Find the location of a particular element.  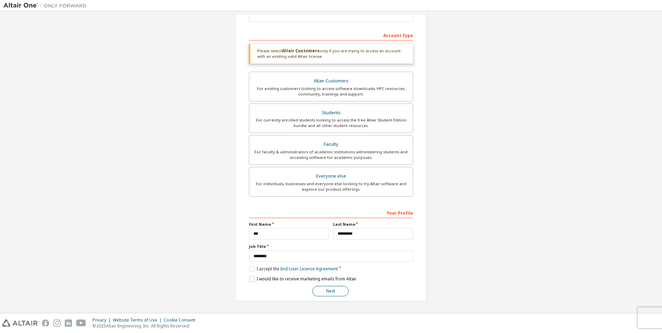

div: For individuals, businesses and everyone else looking to try Altair software and explore our prod... is located at coordinates (331, 187).